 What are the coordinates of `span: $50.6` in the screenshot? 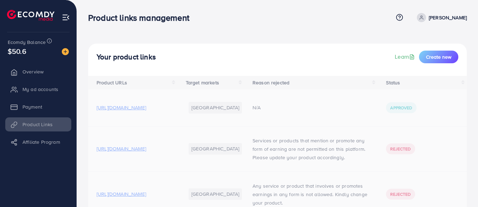 It's located at (17, 51).